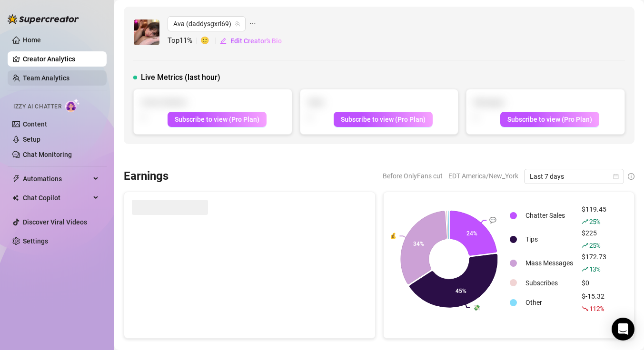 The width and height of the screenshot is (644, 350). What do you see at coordinates (483, 176) in the screenshot?
I see `span: EDT America/New_York` at bounding box center [483, 176].